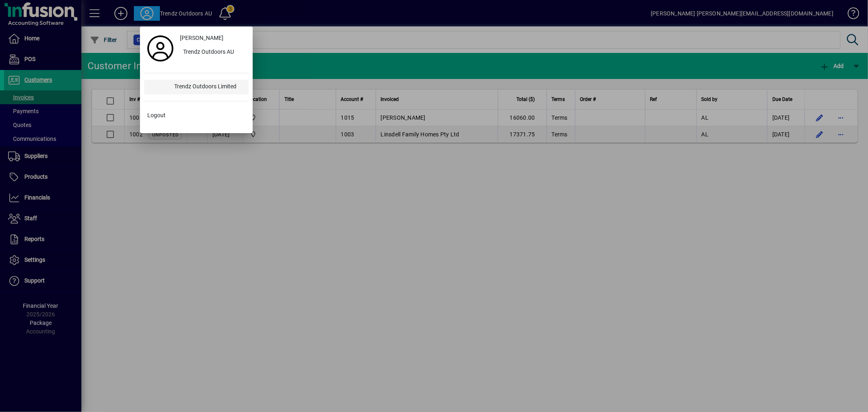 The image size is (868, 412). I want to click on button: Trendz Outdoors AU, so click(212, 53).